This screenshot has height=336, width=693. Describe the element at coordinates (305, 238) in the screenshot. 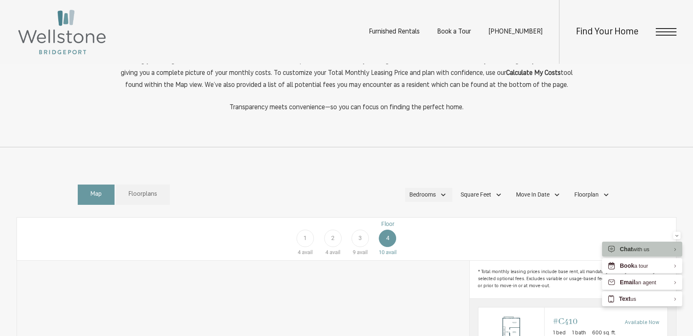

I see `a: Floor 1` at that location.